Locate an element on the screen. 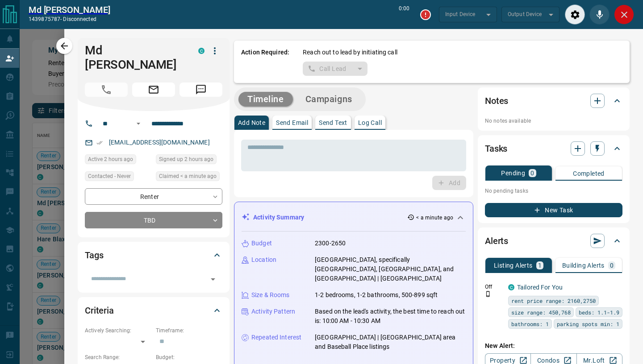 This screenshot has width=643, height=364. div: Tasks is located at coordinates (554, 148).